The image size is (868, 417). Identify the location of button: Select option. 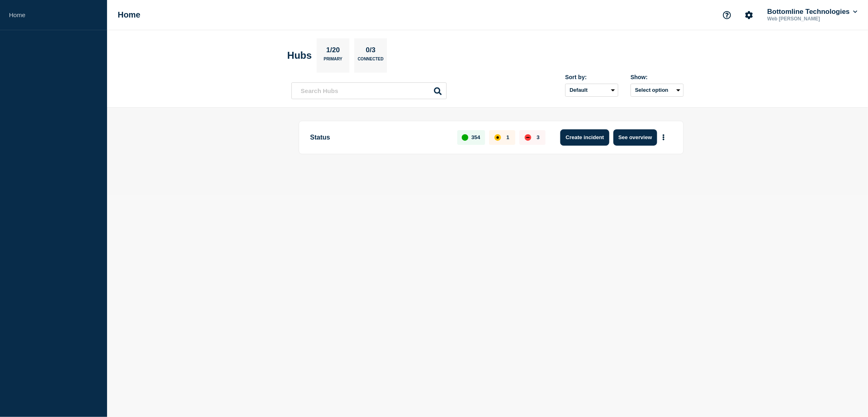
(657, 90).